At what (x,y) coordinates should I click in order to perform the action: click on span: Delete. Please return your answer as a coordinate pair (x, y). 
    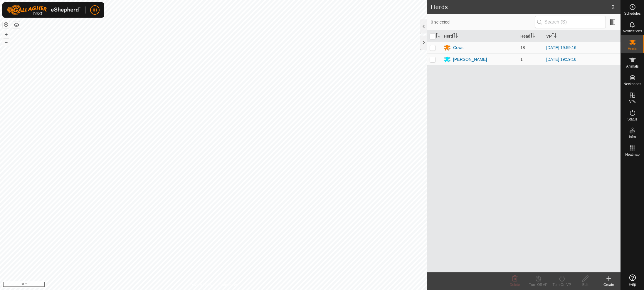
    Looking at the image, I should click on (515, 285).